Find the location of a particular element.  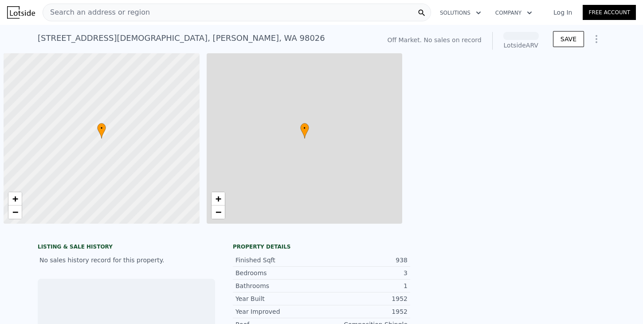

a: Log In is located at coordinates (562, 12).